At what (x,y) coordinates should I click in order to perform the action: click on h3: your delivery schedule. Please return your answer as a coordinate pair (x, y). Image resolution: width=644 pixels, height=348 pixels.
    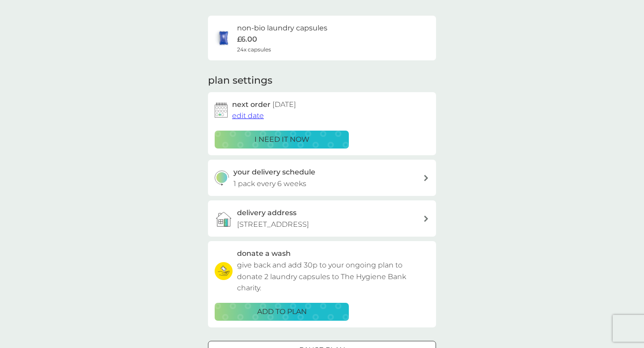
    Looking at the image, I should click on (274, 172).